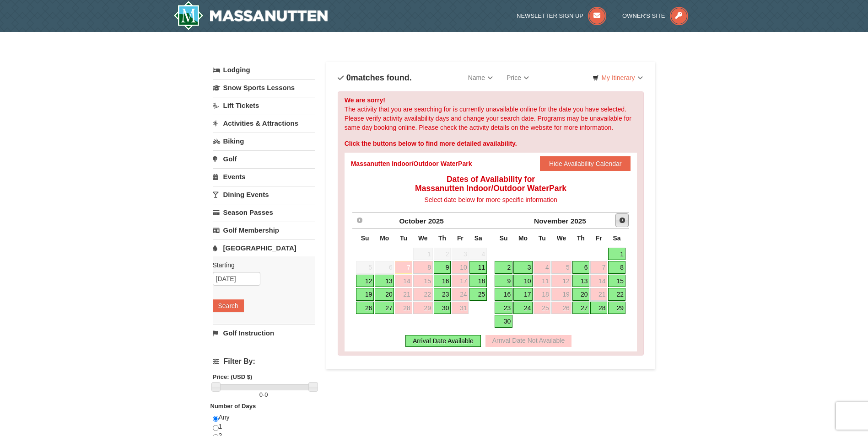 The width and height of the screenshot is (868, 436). What do you see at coordinates (517, 78) in the screenshot?
I see `a: Price` at bounding box center [517, 78].